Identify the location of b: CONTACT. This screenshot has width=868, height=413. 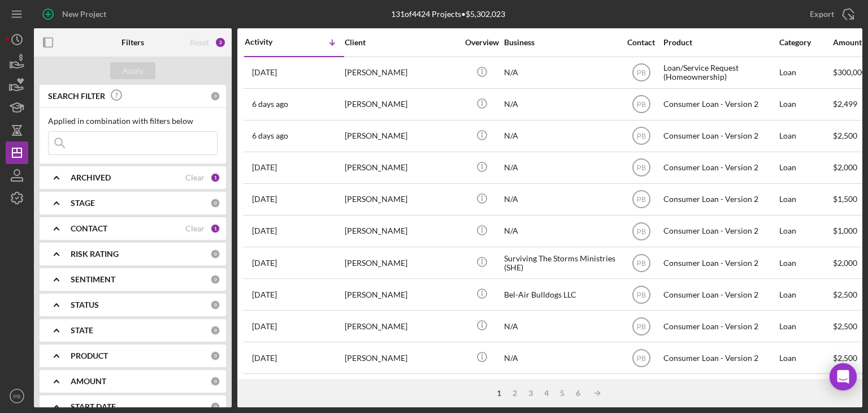
(89, 229).